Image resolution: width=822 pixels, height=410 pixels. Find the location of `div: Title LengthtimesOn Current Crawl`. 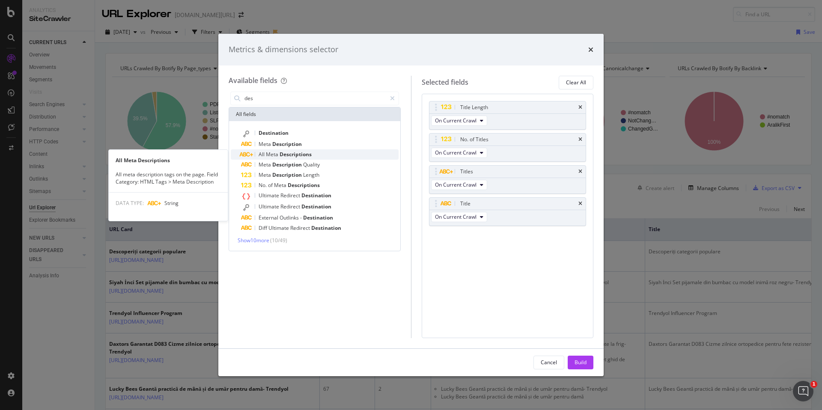

div: Title LengthtimesOn Current Crawl is located at coordinates (508, 115).